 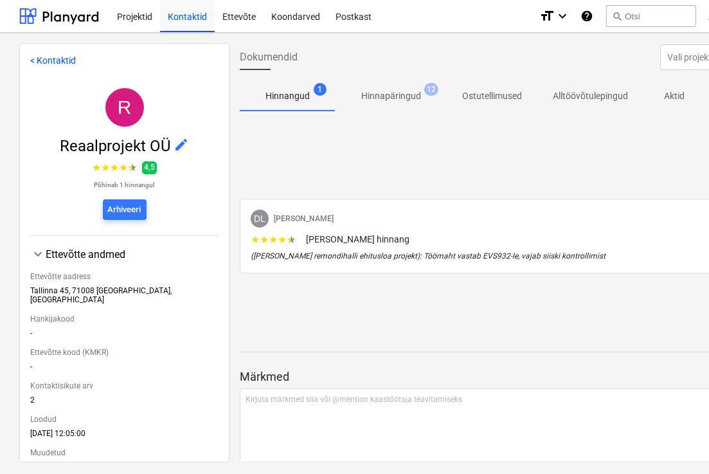 What do you see at coordinates (320, 89) in the screenshot?
I see `span: 1` at bounding box center [320, 89].